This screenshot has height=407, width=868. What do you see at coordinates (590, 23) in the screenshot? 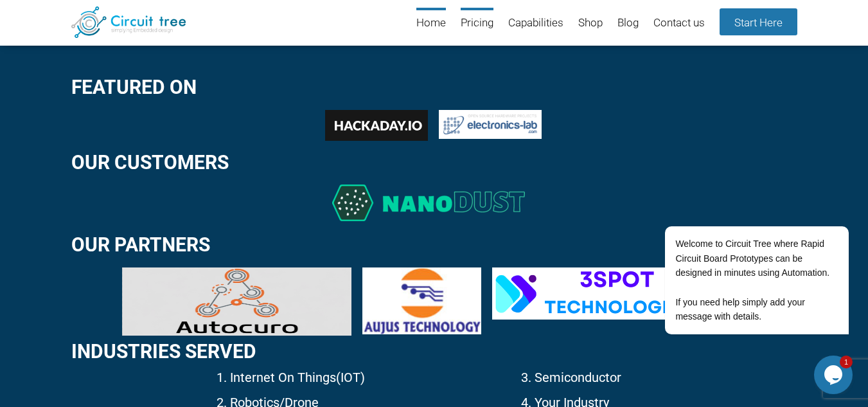
I see `a: Shop` at bounding box center [590, 23].